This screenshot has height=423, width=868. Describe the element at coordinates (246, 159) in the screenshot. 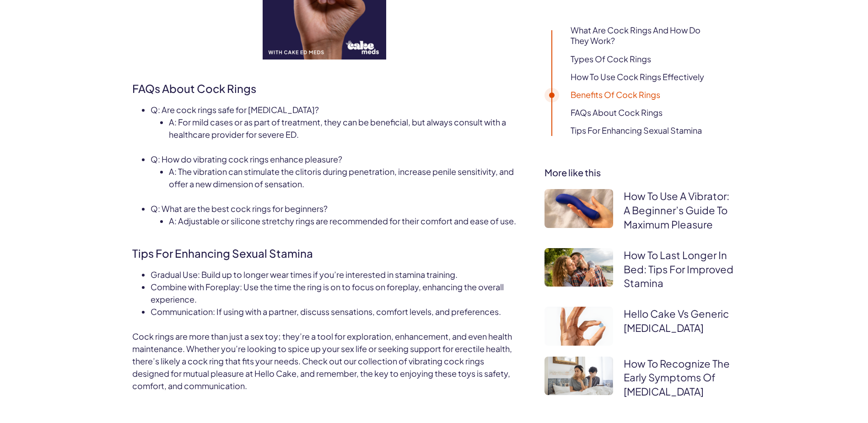

I see `span: Q: How do vibrating cock rings enhance pleasure?` at that location.